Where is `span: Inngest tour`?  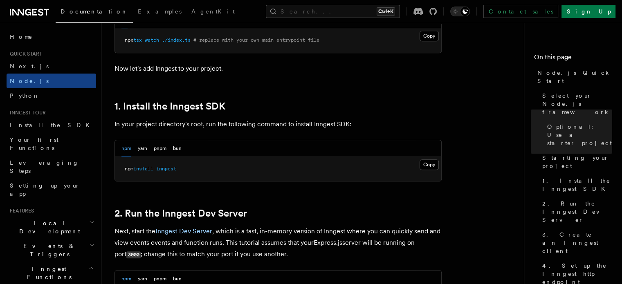
span: Inngest tour is located at coordinates (26, 113).